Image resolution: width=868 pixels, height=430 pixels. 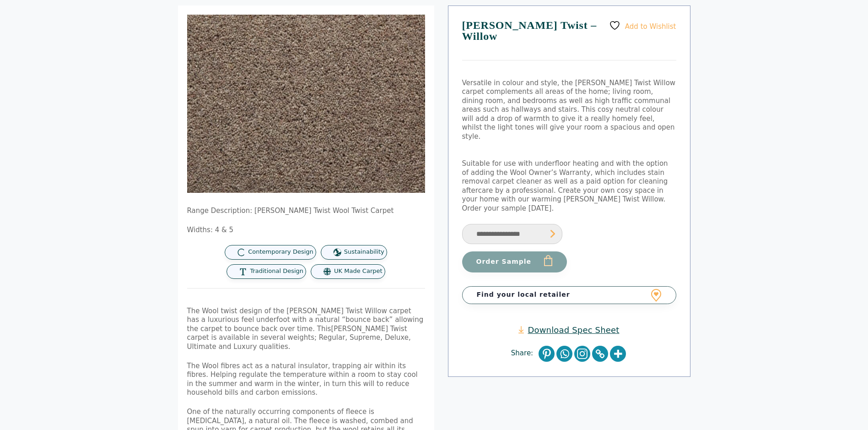 What do you see at coordinates (525, 353) in the screenshot?
I see `span: Share:` at bounding box center [525, 353].